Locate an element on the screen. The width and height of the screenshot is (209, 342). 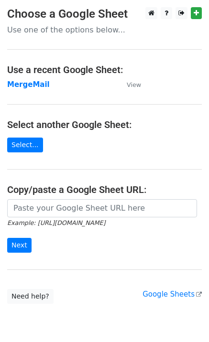
h4: Use a recent Google Sheet: is located at coordinates (104, 70).